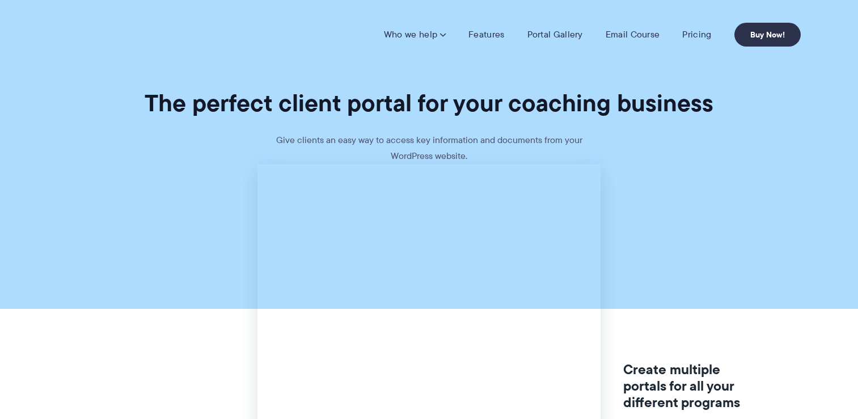 This screenshot has height=419, width=858. I want to click on p: Give clients an easy way to access key information and documents from your WordPress website., so click(429, 148).